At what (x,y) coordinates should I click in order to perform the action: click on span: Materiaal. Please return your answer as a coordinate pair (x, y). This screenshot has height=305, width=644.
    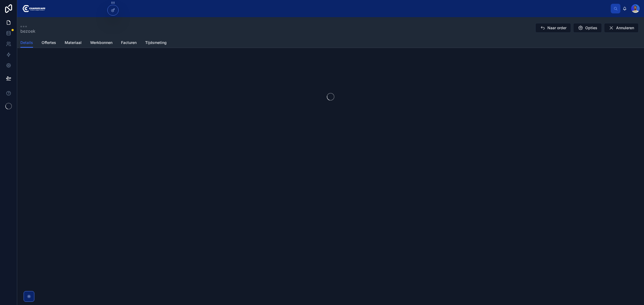
    Looking at the image, I should click on (73, 43).